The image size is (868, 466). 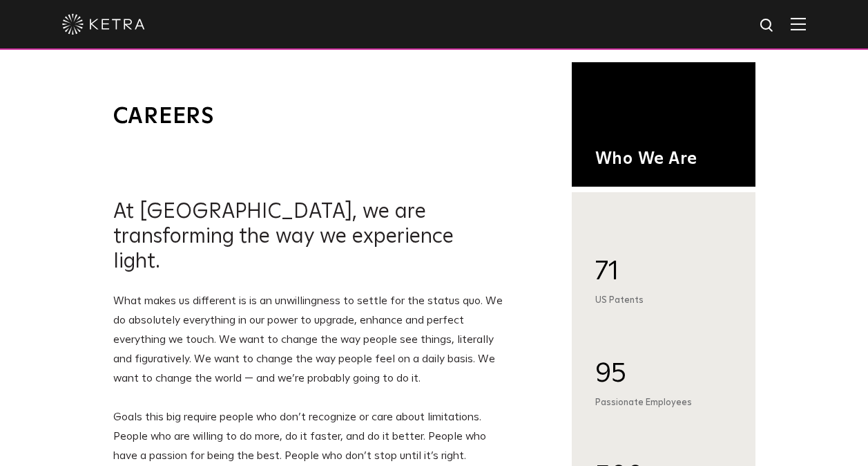 I want to click on div: Passionate Employees, so click(x=663, y=403).